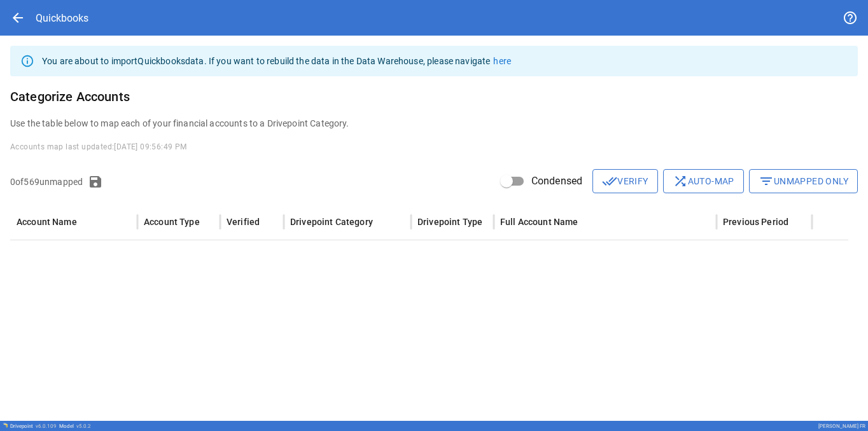 The width and height of the screenshot is (868, 431). Describe the element at coordinates (33, 426) in the screenshot. I see `div: Drivepoint` at that location.